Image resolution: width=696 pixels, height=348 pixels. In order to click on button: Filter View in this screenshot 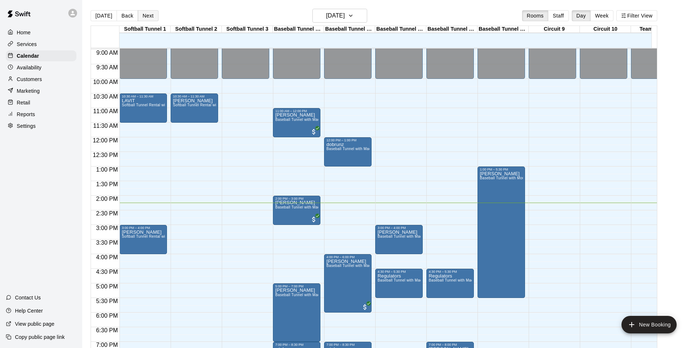, I will do `click(637, 16)`.